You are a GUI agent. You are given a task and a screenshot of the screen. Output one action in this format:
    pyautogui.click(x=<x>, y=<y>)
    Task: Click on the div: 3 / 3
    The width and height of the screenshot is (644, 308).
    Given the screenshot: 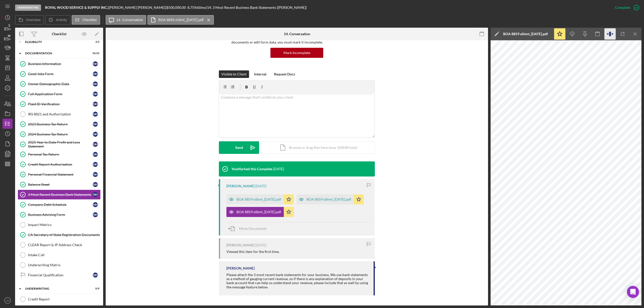 What is the action you would take?
    pyautogui.click(x=95, y=42)
    